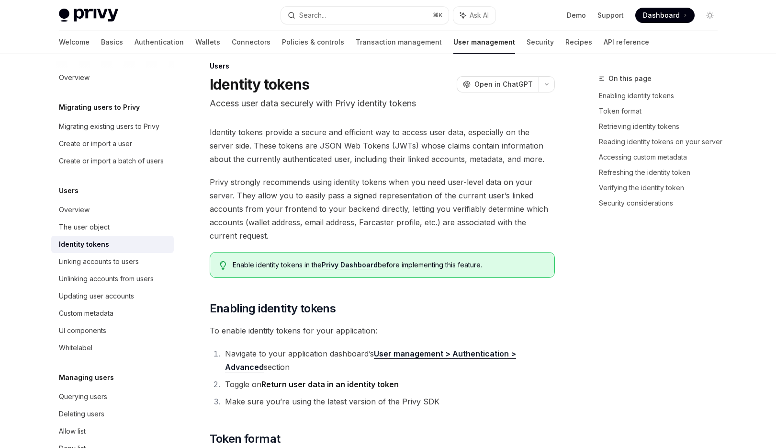  I want to click on strong: Return user data in an identity token, so click(330, 384).